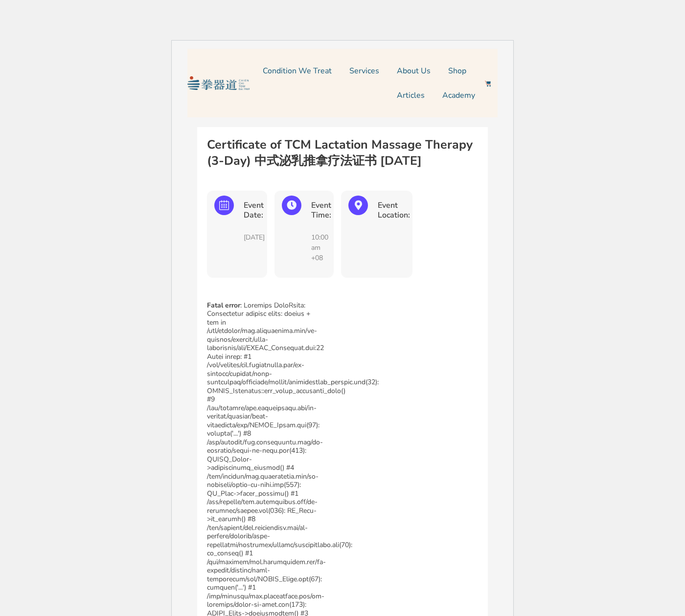  What do you see at coordinates (223, 305) in the screenshot?
I see `b: Fatal error` at bounding box center [223, 305].